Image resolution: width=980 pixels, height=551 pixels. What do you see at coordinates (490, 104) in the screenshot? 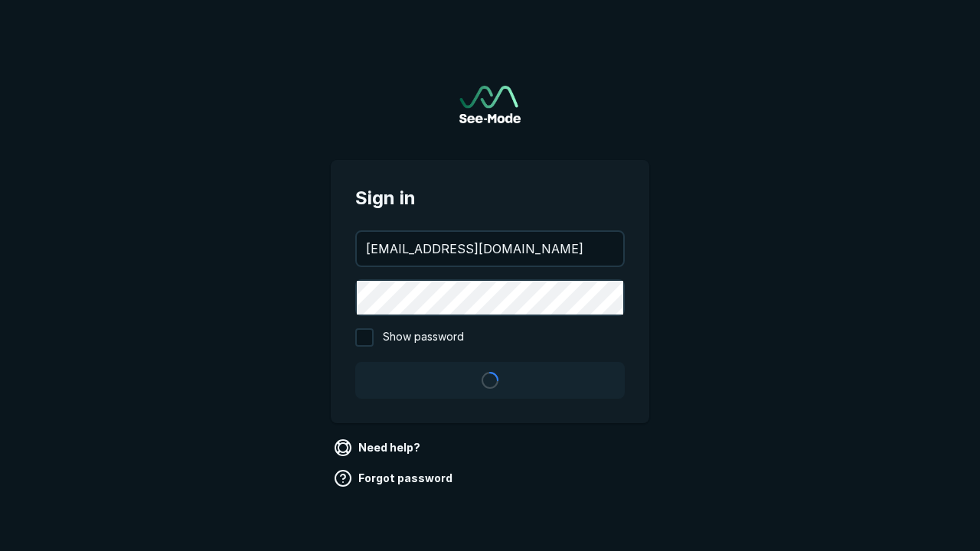
I see `a: Go to sign in` at bounding box center [490, 104].